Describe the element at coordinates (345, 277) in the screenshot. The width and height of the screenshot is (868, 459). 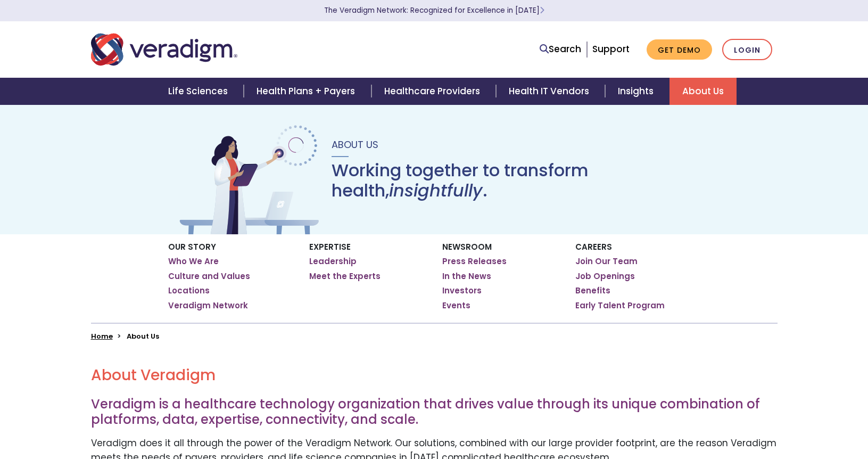
I see `a: Meet the Experts` at that location.